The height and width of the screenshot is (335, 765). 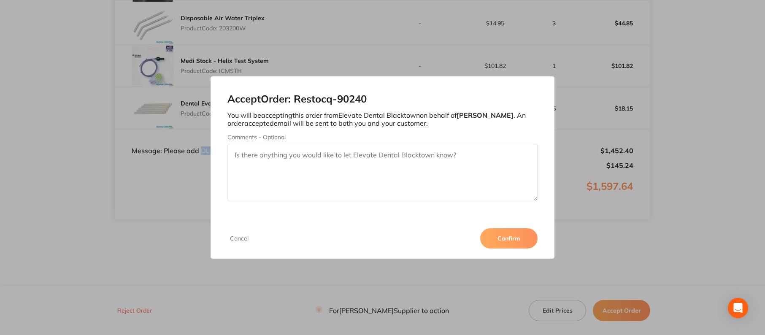 What do you see at coordinates (383, 119) in the screenshot?
I see `p: You will be accepting this order from Elevate Dental Blacktown on behalf of . An order accepted e...` at bounding box center [383, 119].